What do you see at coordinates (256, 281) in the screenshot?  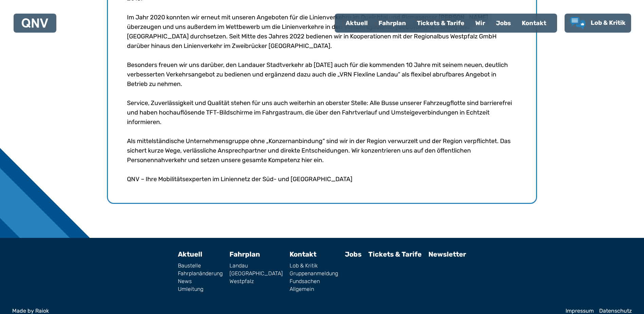 I see `a: Westpfalz` at bounding box center [256, 281].